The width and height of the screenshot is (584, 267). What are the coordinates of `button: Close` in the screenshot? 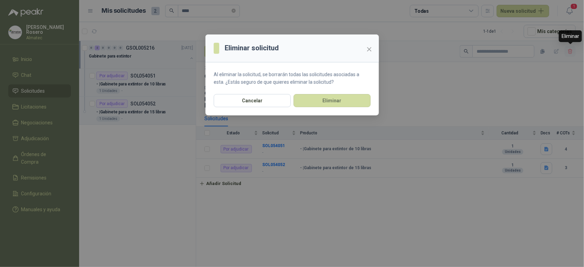 It's located at (369, 49).